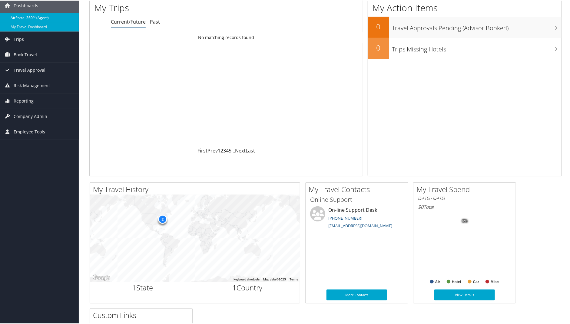 This screenshot has width=570, height=324. I want to click on span: Employee Tools, so click(29, 131).